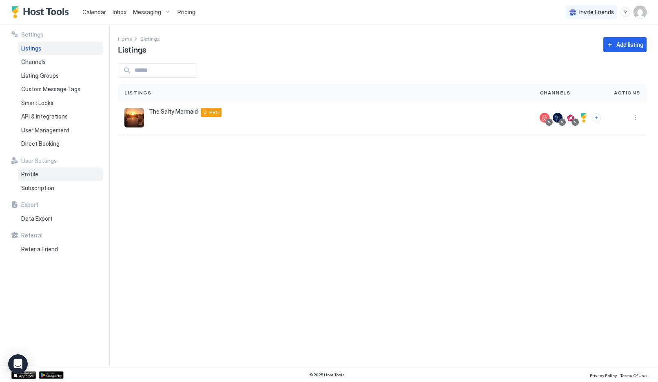 The image size is (658, 382). What do you see at coordinates (214, 113) in the screenshot?
I see `span: PRO` at bounding box center [214, 113].